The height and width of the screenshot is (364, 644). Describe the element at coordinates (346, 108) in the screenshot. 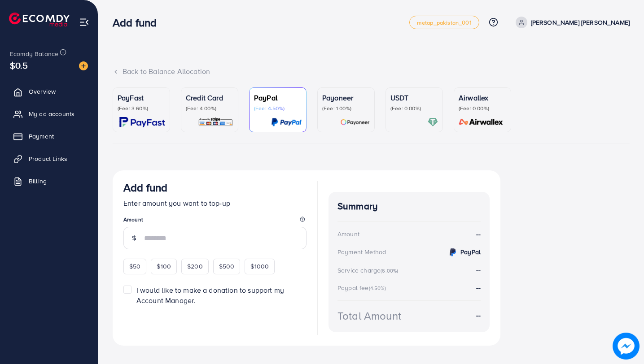

I see `p: (Fee: 1.00%)` at that location.